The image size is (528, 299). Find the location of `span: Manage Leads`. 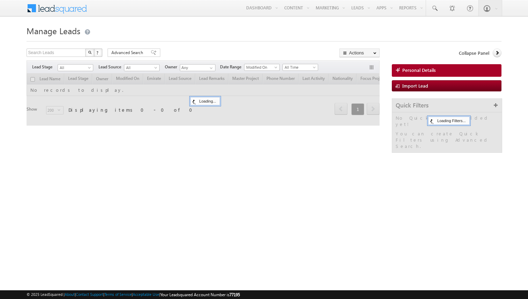

span: Manage Leads is located at coordinates (53, 31).